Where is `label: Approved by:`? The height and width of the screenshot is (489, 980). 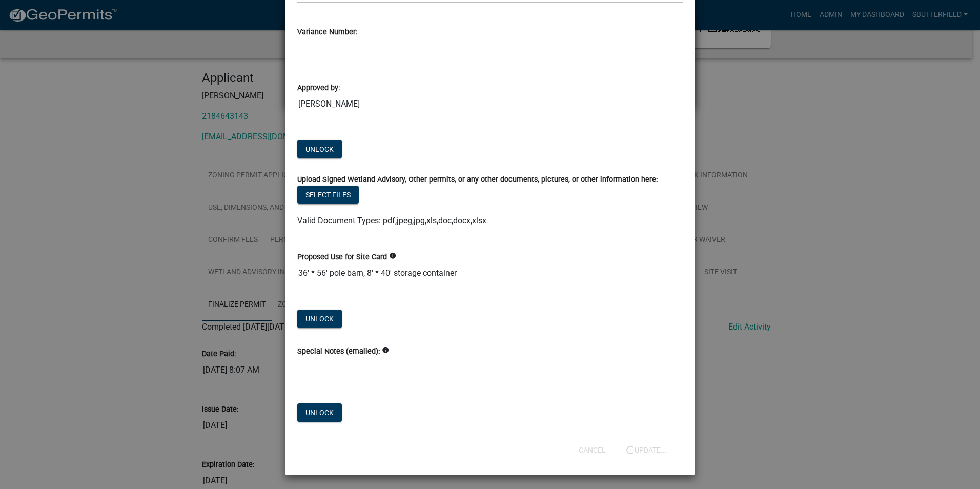 label: Approved by: is located at coordinates (318, 88).